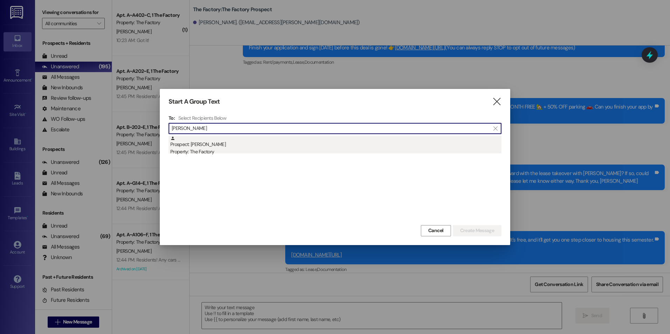 Image resolution: width=670 pixels, height=334 pixels. Describe the element at coordinates (336, 152) in the screenshot. I see `div: Property: The Factory` at that location.